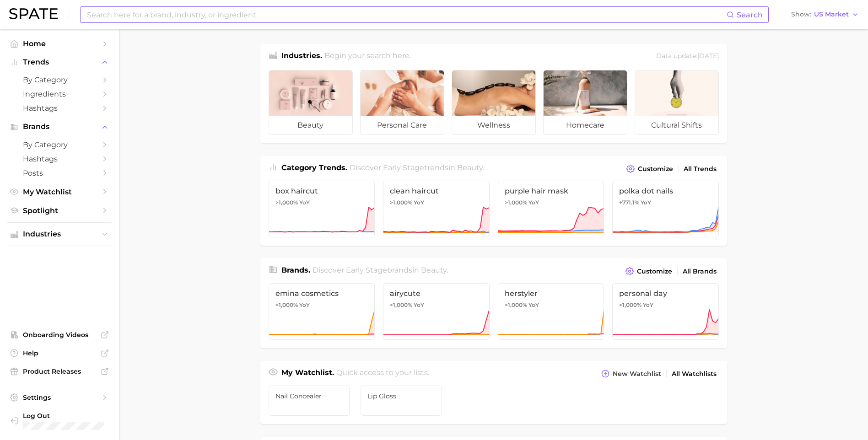 Image resolution: width=868 pixels, height=440 pixels. What do you see at coordinates (551, 209) in the screenshot?
I see `a: purple hair mask>1,000% YoY` at bounding box center [551, 209].